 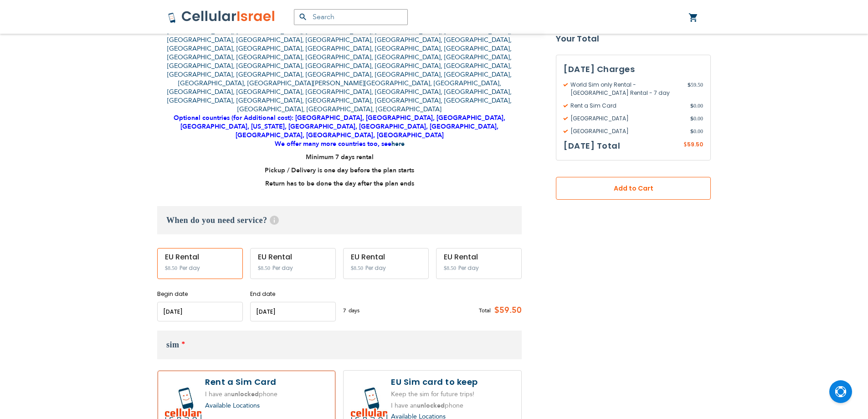 I want to click on strong: Return has to be done the day after the plan ends, so click(x=340, y=183).